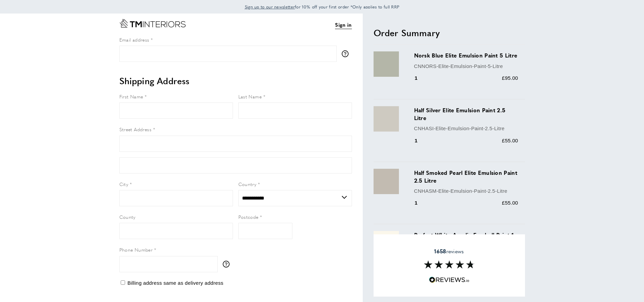  I want to click on span: £95.00, so click(510, 78).